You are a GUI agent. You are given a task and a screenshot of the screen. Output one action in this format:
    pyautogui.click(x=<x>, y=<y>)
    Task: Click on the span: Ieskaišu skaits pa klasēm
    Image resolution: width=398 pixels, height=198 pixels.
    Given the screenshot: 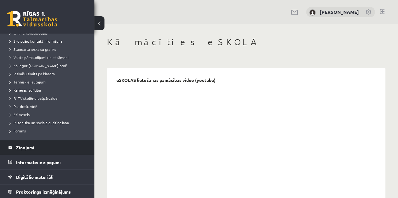 What is the action you would take?
    pyautogui.click(x=32, y=74)
    